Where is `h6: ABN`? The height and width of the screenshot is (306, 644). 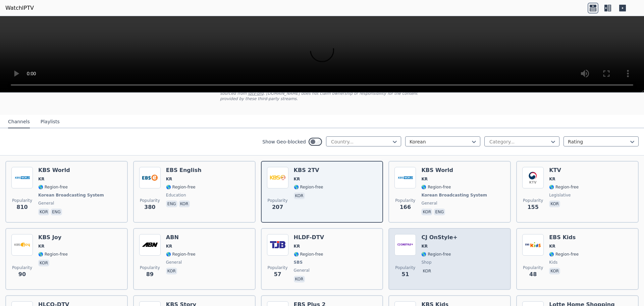
h6: ABN is located at coordinates (181, 237).